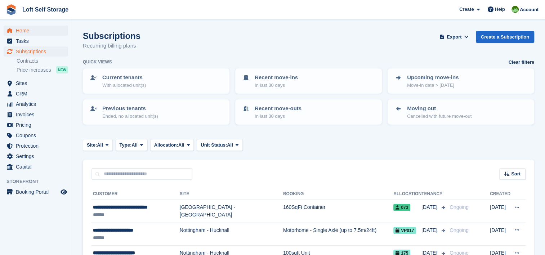 This screenshot has width=545, height=255. What do you see at coordinates (231, 234) in the screenshot?
I see `td: Nottingham - Hucknall` at bounding box center [231, 234].